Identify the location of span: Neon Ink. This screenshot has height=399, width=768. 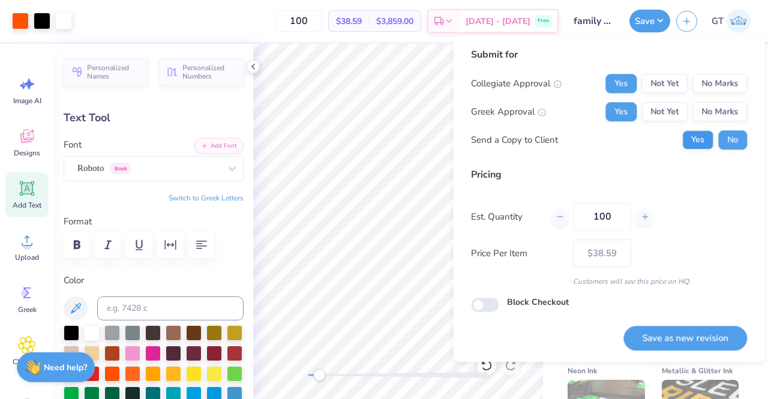
(582, 370).